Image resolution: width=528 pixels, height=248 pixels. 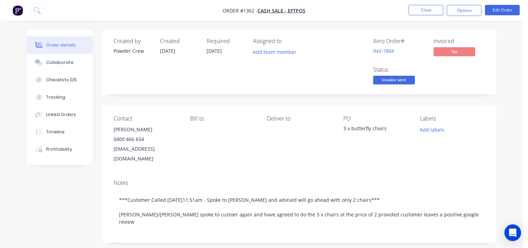 I want to click on span: No, so click(x=455, y=51).